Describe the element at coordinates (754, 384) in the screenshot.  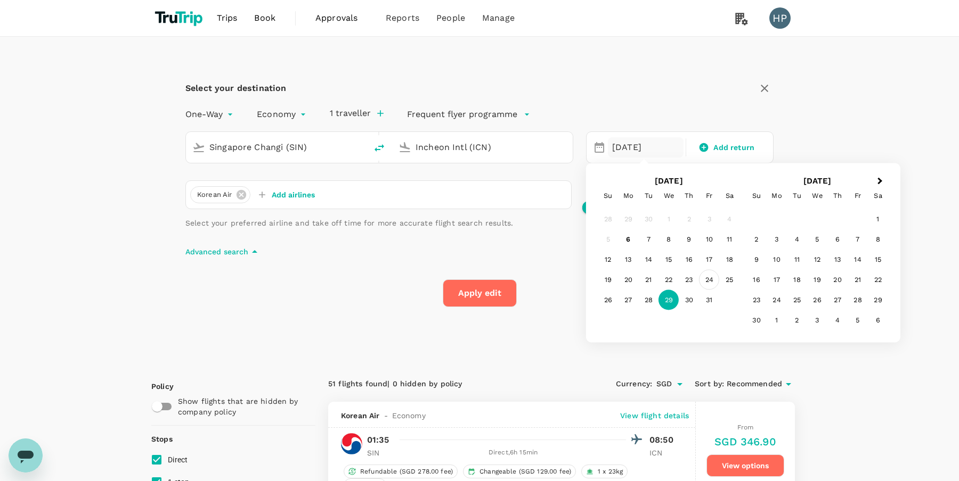
I see `span: Recommended` at that location.